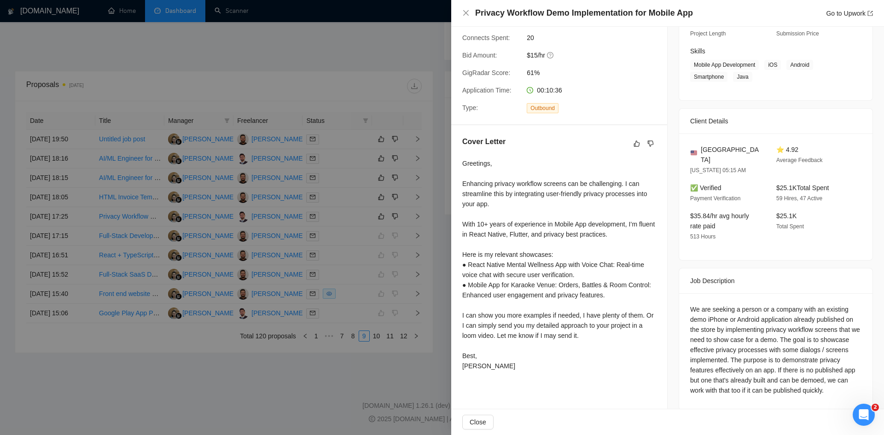 The image size is (884, 435). What do you see at coordinates (470, 108) in the screenshot?
I see `span: Type:` at bounding box center [470, 108].